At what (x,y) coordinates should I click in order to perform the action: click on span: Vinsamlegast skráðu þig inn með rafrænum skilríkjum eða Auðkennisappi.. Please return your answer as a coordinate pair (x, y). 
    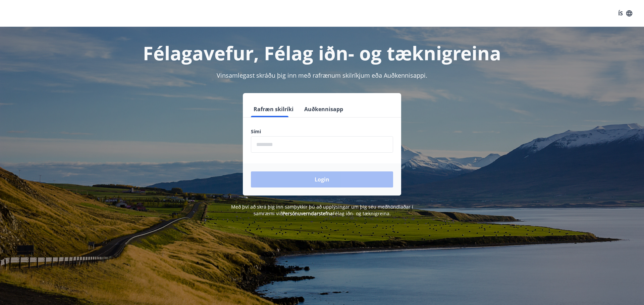
    Looking at the image, I should click on (322, 75).